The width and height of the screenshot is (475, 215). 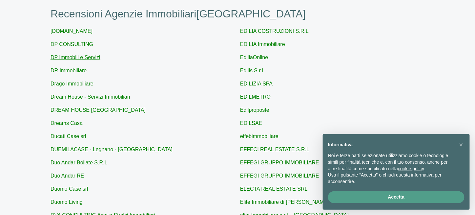 What do you see at coordinates (461, 144) in the screenshot?
I see `button: Chiudi questa informativa` at bounding box center [461, 144].